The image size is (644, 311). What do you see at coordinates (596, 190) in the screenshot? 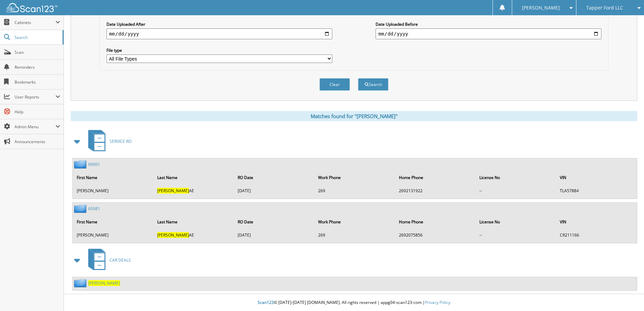
I see `td: TLA57884` at bounding box center [596, 190].